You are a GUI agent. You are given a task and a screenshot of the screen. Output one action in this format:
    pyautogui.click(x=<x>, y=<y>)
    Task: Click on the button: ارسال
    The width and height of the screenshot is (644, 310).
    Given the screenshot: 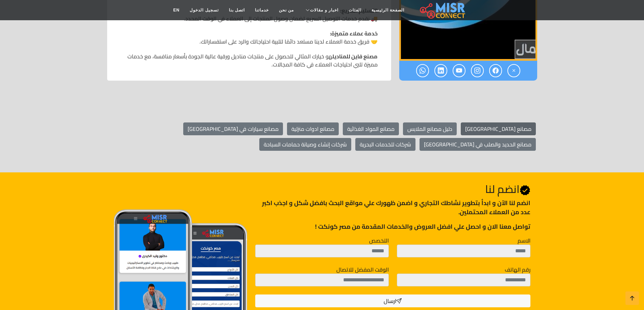 What is the action you would take?
    pyautogui.click(x=392, y=301)
    